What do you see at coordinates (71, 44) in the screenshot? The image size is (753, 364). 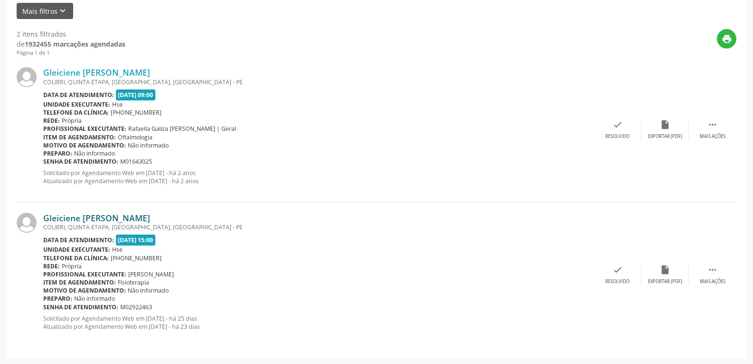 I see `div: de` at bounding box center [71, 44].